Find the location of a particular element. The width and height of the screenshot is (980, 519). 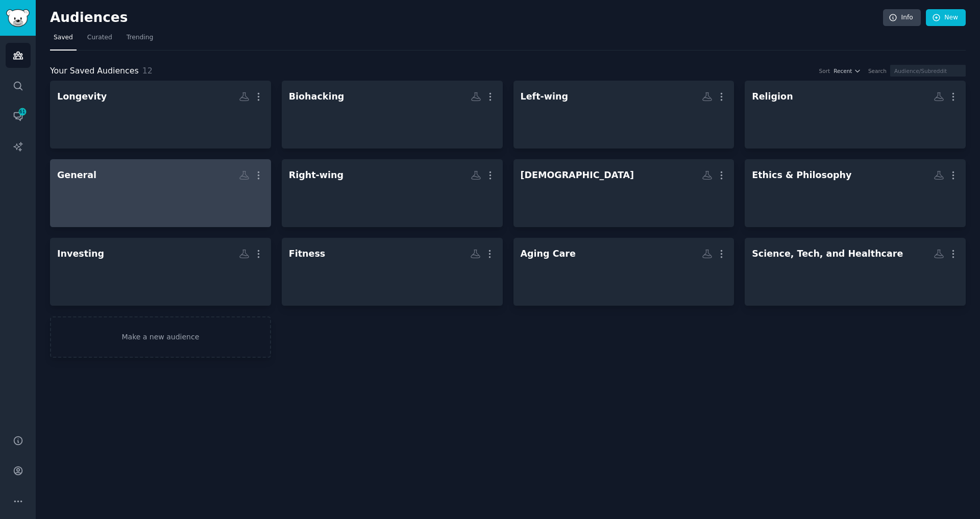

div: General is located at coordinates (76, 175).